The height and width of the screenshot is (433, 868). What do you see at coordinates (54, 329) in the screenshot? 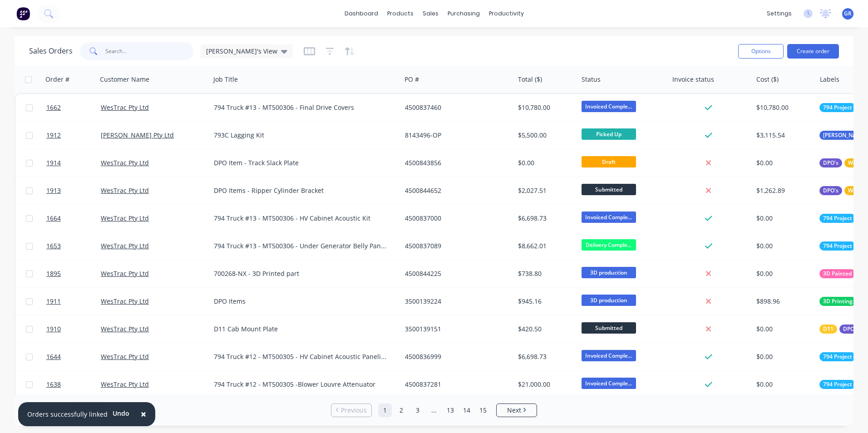
I see `span: 1910` at bounding box center [54, 329].